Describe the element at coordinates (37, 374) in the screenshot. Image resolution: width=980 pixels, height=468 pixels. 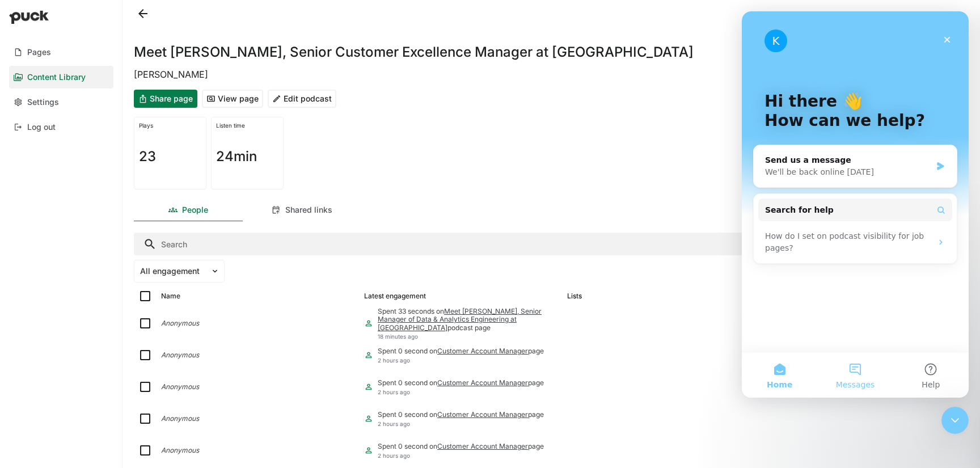
I see `span: Home` at that location.